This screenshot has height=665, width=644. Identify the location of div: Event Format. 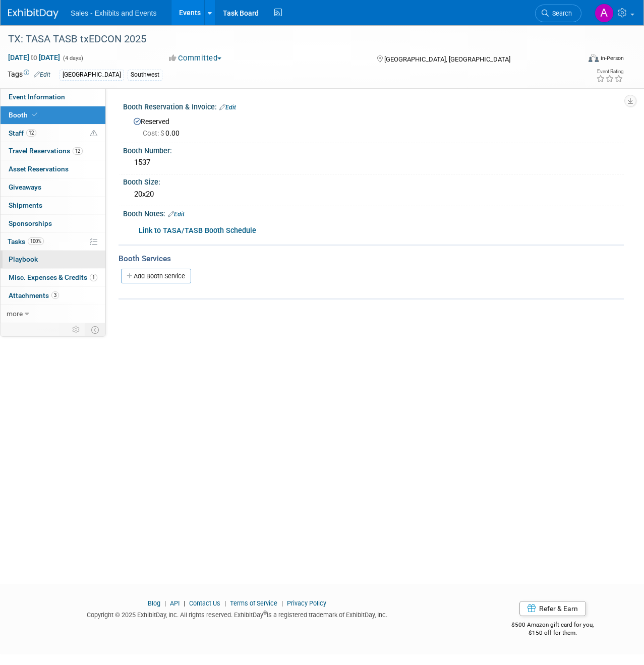
(578, 60).